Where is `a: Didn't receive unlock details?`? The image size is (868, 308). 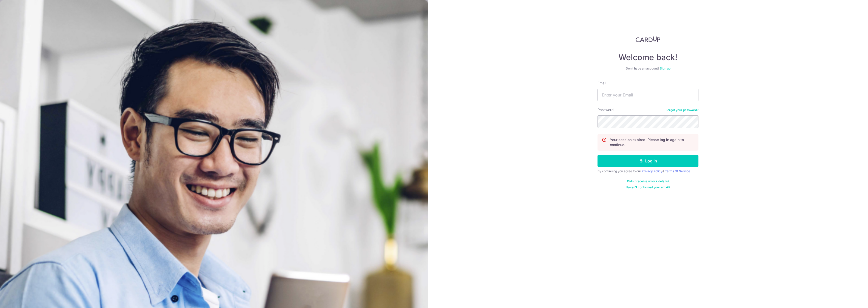 a: Didn't receive unlock details? is located at coordinates (648, 181).